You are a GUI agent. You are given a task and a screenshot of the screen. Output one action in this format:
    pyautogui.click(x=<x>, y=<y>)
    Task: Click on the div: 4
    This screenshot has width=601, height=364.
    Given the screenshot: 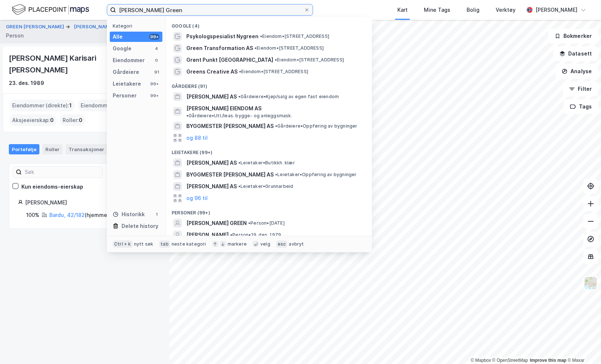 What is the action you would take?
    pyautogui.click(x=156, y=48)
    